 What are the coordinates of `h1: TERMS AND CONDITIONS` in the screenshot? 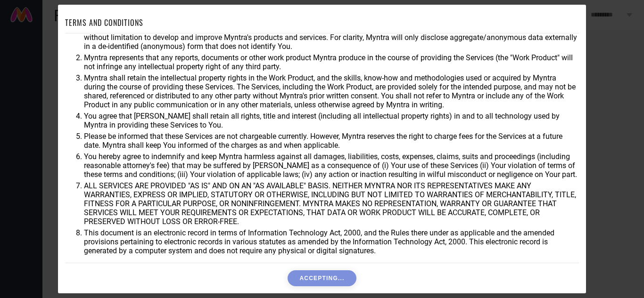 It's located at (104, 23).